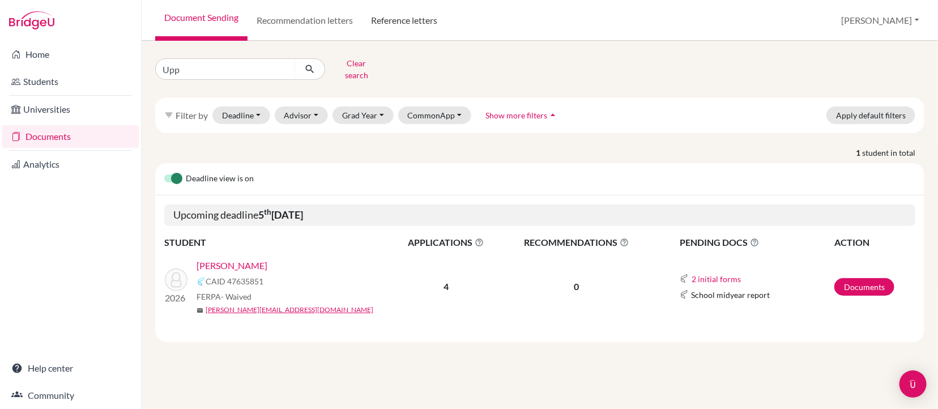 This screenshot has width=938, height=409. What do you see at coordinates (176, 280) in the screenshot?
I see `img: SOOD, Ariana` at bounding box center [176, 280].